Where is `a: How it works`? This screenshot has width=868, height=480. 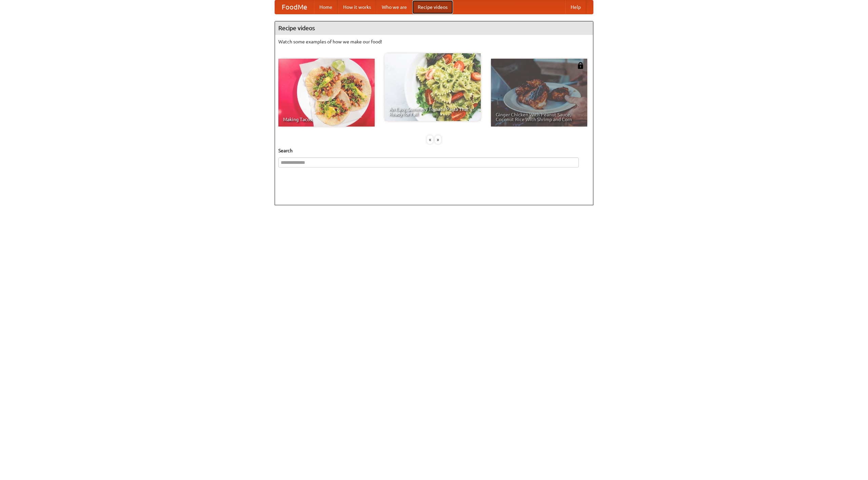
a: How it works is located at coordinates (357, 8).